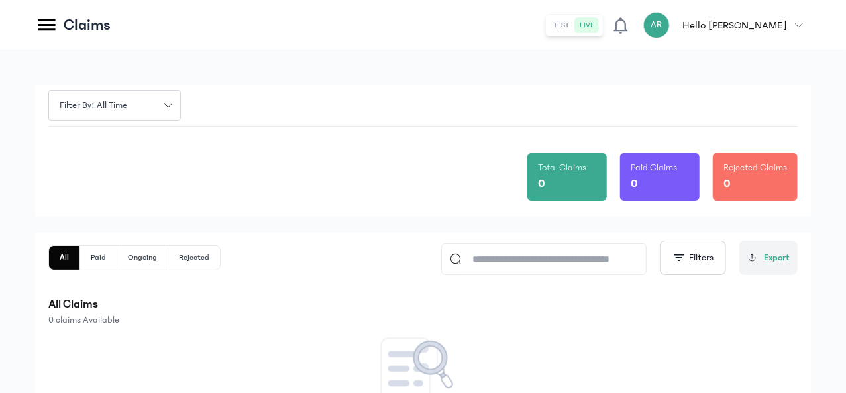 This screenshot has width=846, height=393. Describe the element at coordinates (693, 258) in the screenshot. I see `div: Filters` at that location.